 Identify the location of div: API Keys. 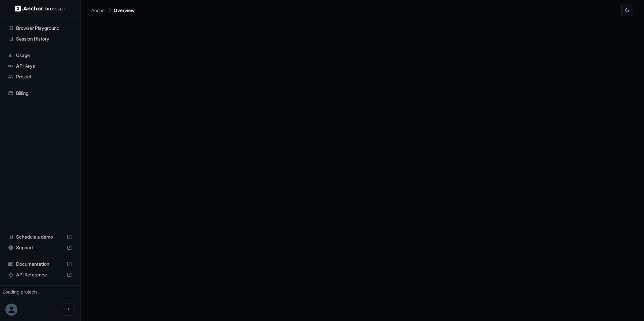
(40, 66).